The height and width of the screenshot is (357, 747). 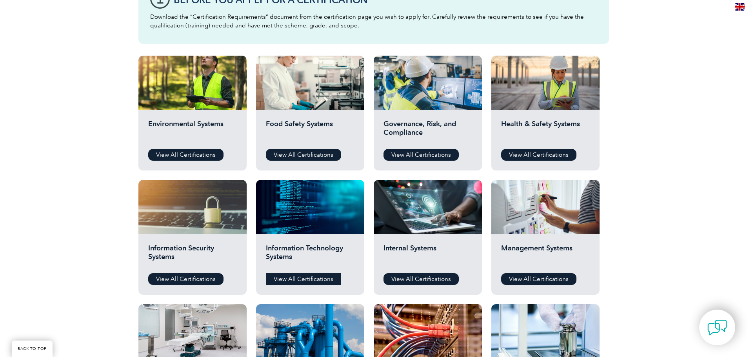 I want to click on h2: Food Safety Systems, so click(x=310, y=131).